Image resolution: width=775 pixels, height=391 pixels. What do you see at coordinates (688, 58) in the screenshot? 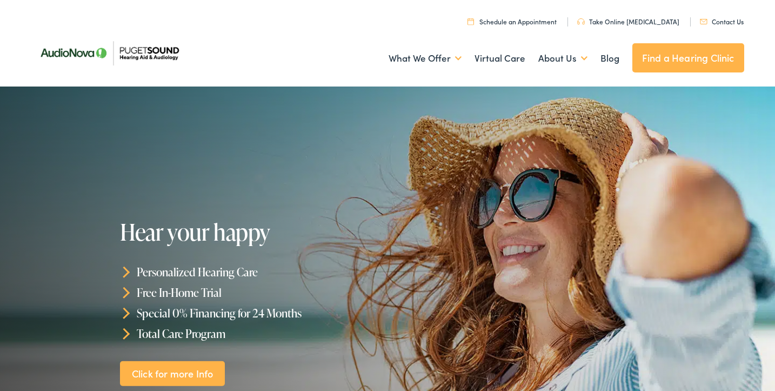
I see `a: Find a Hearing Clinic` at bounding box center [688, 58].